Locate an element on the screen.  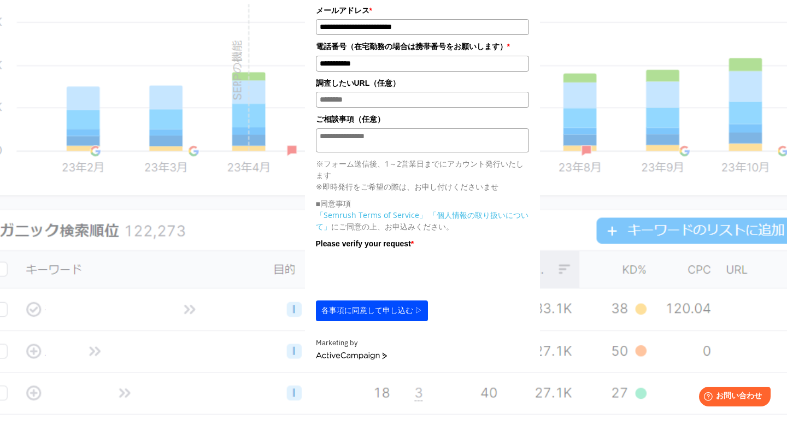
label: 調査したいURL（任意） is located at coordinates (422, 83).